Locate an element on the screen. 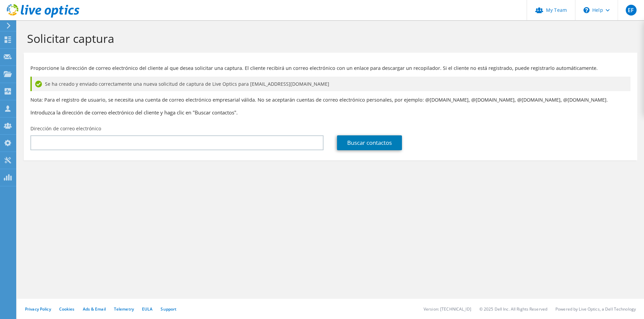 This screenshot has height=319, width=644. h1: Solicitar captura is located at coordinates (328, 38).